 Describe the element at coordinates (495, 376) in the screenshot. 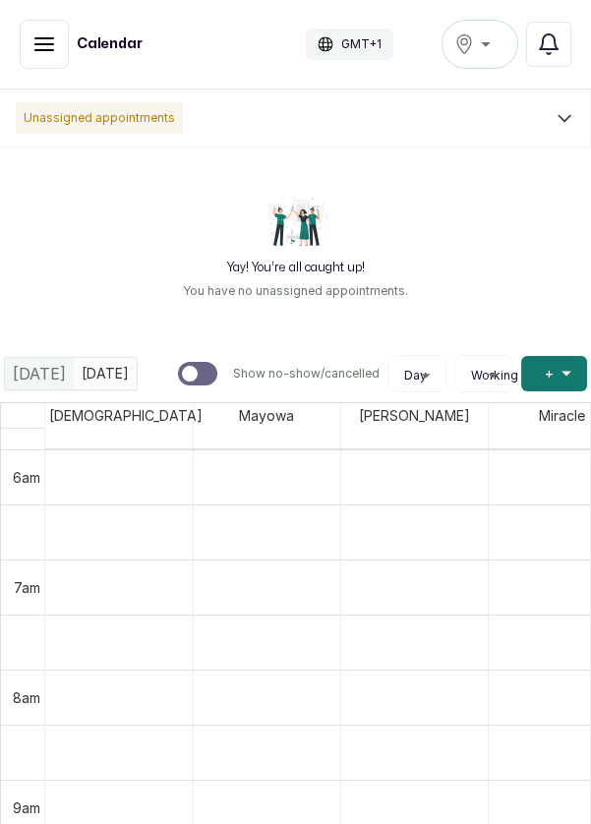

I see `span: Working` at that location.